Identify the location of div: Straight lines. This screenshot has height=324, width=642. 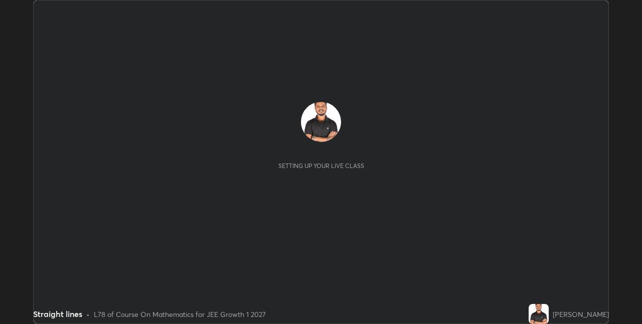
(58, 314).